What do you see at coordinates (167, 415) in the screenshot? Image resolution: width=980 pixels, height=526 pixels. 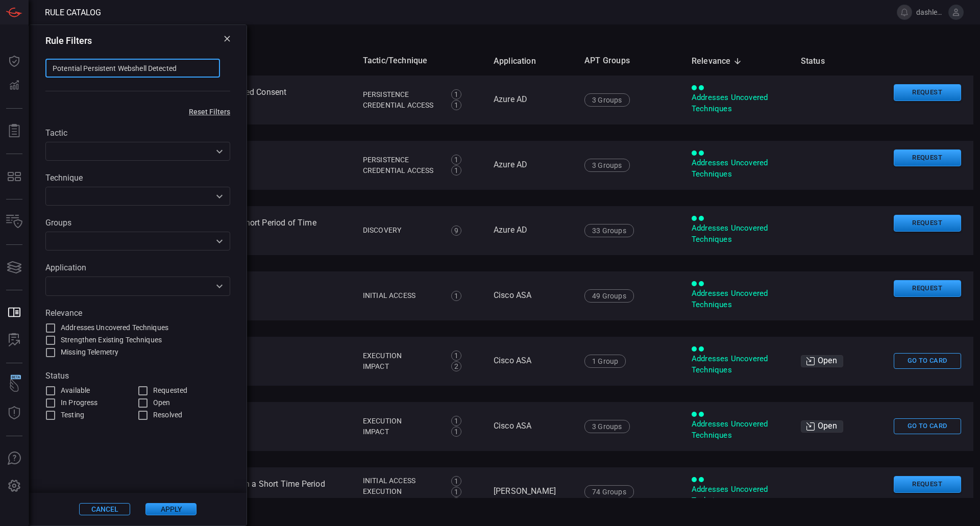 I see `span: Resolved` at bounding box center [167, 415].